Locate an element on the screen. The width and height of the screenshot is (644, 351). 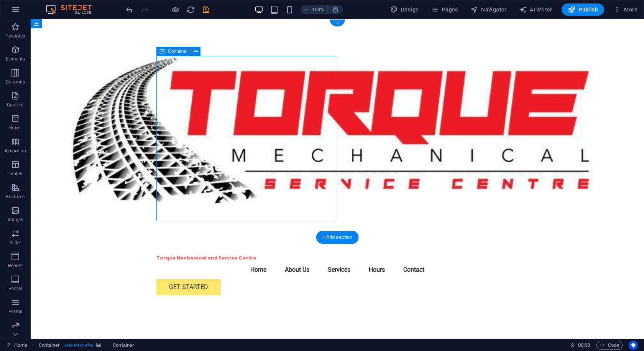
h6: Session time is located at coordinates (580, 345).